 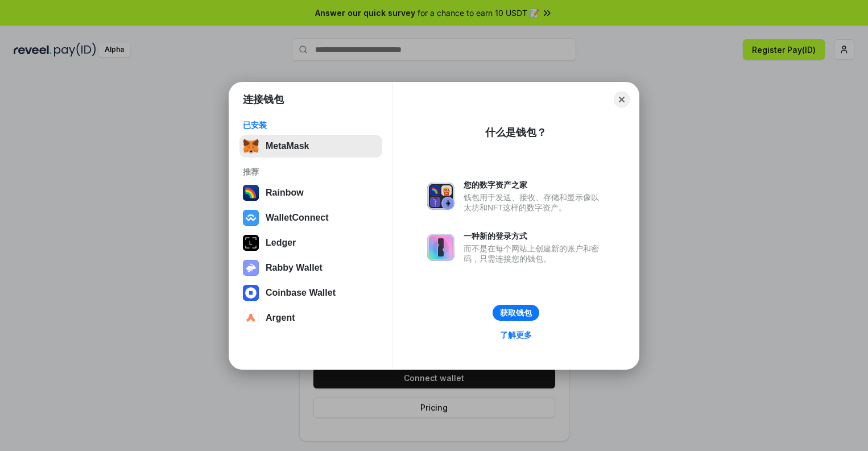 I want to click on a: 了解更多, so click(x=516, y=335).